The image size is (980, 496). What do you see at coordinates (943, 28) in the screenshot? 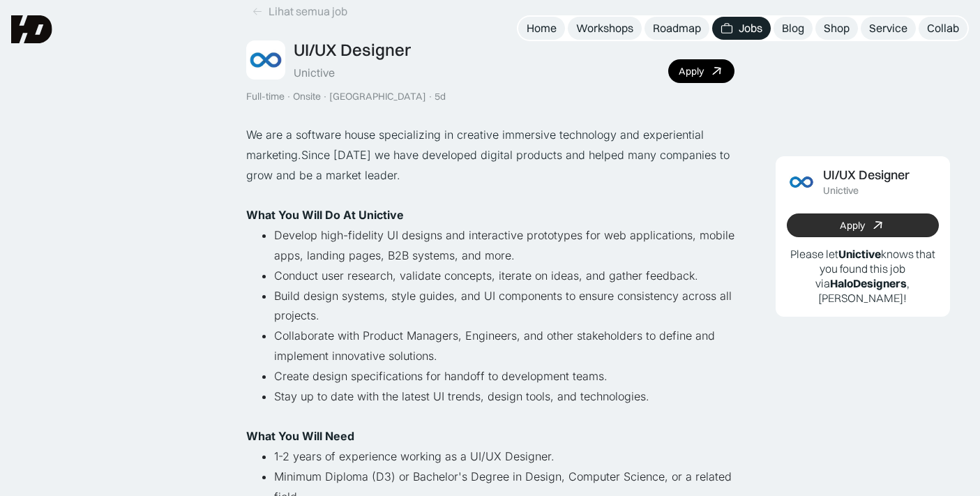
I see `div: Collab` at bounding box center [943, 28].